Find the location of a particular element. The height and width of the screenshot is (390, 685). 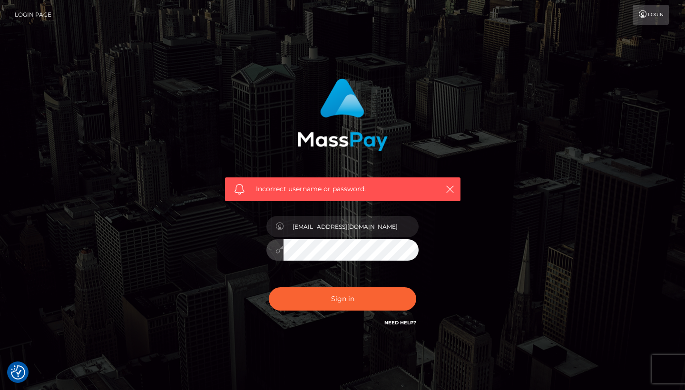

input: Username... is located at coordinates (351, 227).